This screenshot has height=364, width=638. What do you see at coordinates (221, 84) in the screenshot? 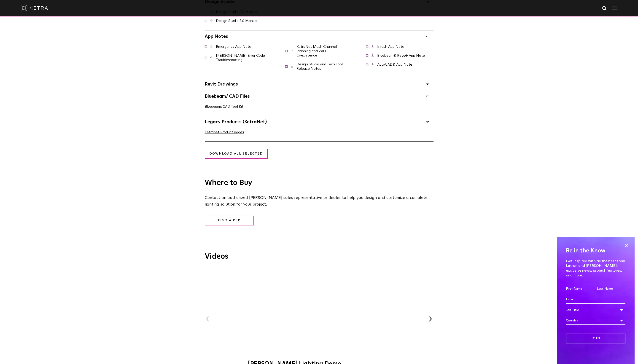
I see `span: Revit Drawings` at bounding box center [221, 84].